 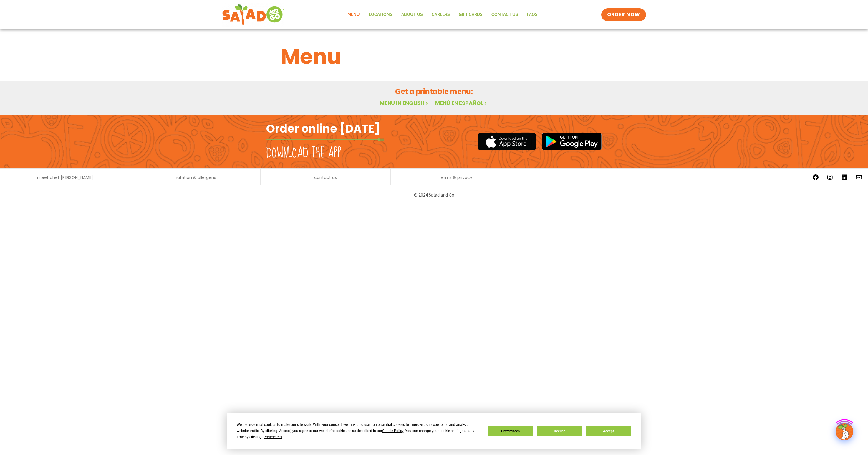 What do you see at coordinates (354, 15) in the screenshot?
I see `a: Menu` at bounding box center [354, 15].